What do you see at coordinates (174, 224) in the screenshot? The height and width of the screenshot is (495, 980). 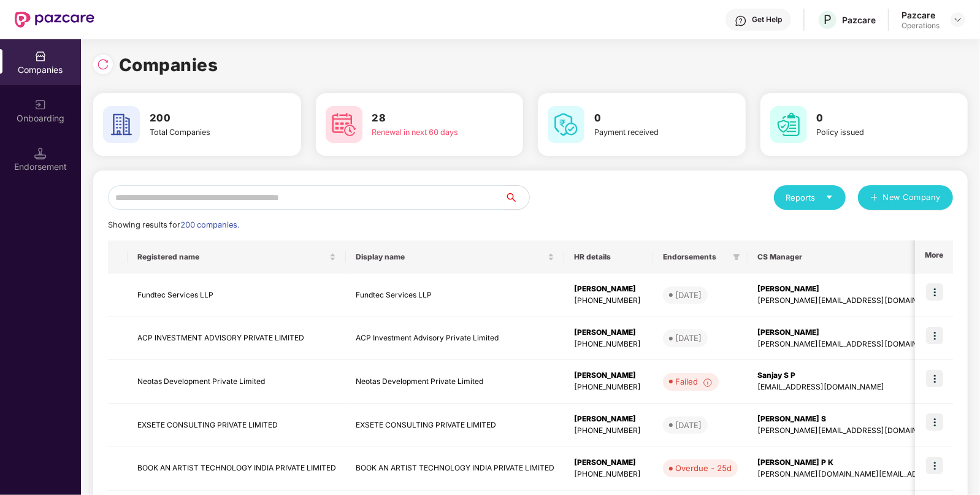 I see `span: Showing results for` at bounding box center [174, 224].